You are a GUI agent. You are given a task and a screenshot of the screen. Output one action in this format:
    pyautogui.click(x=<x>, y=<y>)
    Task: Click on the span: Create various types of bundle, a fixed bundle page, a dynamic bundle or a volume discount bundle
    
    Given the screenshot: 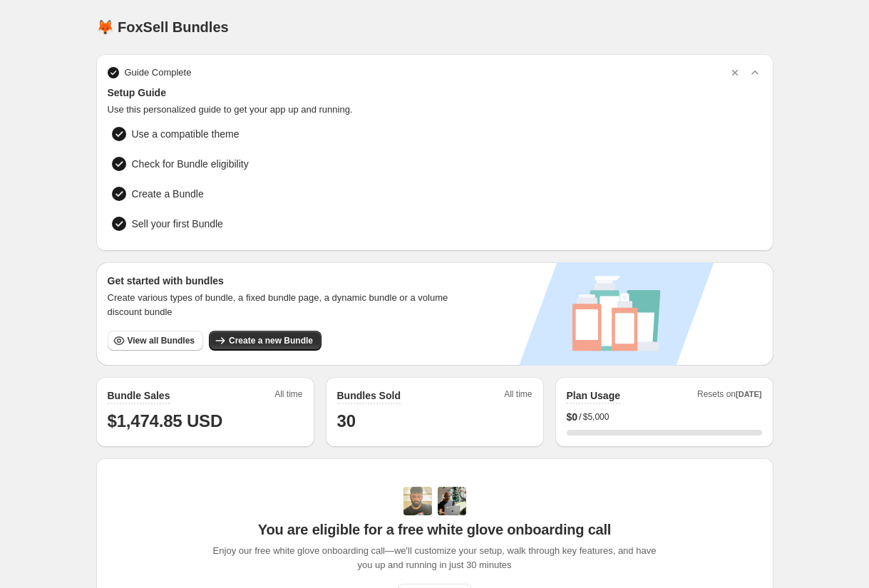 What is the action you would take?
    pyautogui.click(x=284, y=305)
    